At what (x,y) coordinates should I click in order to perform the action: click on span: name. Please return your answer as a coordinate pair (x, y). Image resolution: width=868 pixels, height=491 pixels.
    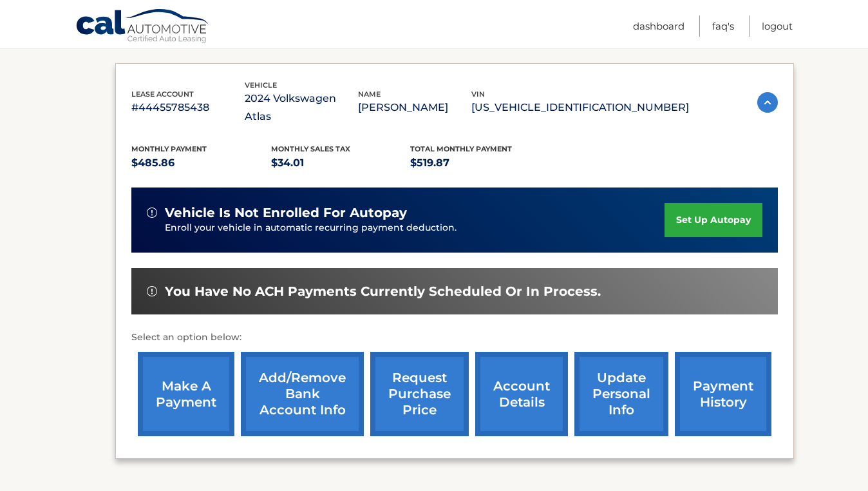
    Looking at the image, I should click on (369, 94).